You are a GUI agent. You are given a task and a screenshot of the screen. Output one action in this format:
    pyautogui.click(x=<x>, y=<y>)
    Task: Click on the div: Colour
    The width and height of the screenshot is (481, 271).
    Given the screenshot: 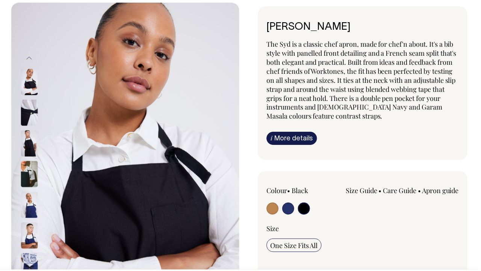 What is the action you would take?
    pyautogui.click(x=307, y=191)
    